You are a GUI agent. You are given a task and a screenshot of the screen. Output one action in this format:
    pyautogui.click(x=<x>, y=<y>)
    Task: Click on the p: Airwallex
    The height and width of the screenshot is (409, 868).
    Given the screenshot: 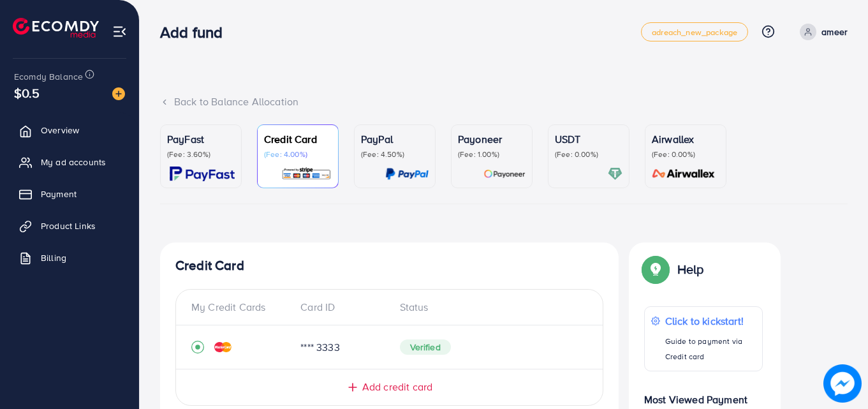 What is the action you would take?
    pyautogui.click(x=686, y=139)
    